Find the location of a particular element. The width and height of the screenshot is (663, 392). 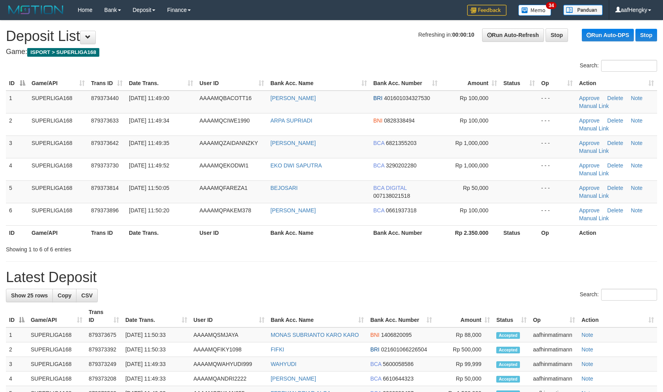

span: 879373730 is located at coordinates (105, 166).